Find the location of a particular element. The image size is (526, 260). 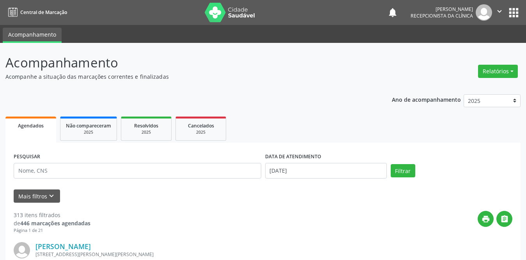

span: Não compareceram is located at coordinates (89, 126).